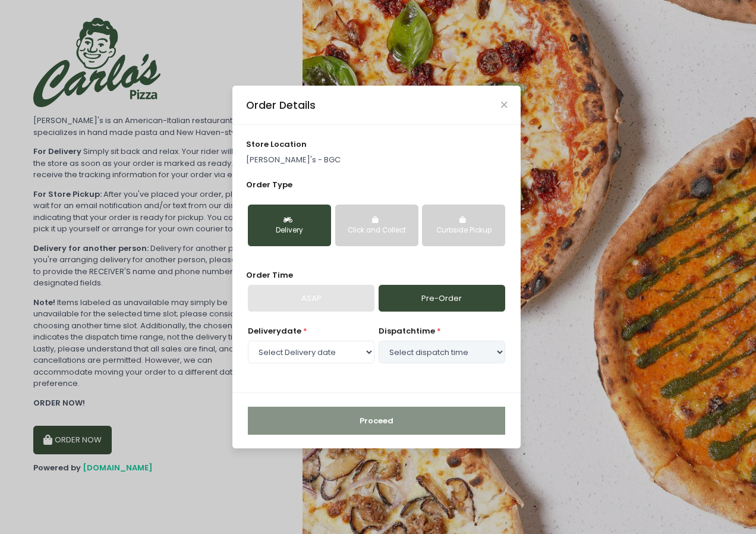 The width and height of the screenshot is (756, 534). What do you see at coordinates (276, 144) in the screenshot?
I see `span: store location` at bounding box center [276, 144].